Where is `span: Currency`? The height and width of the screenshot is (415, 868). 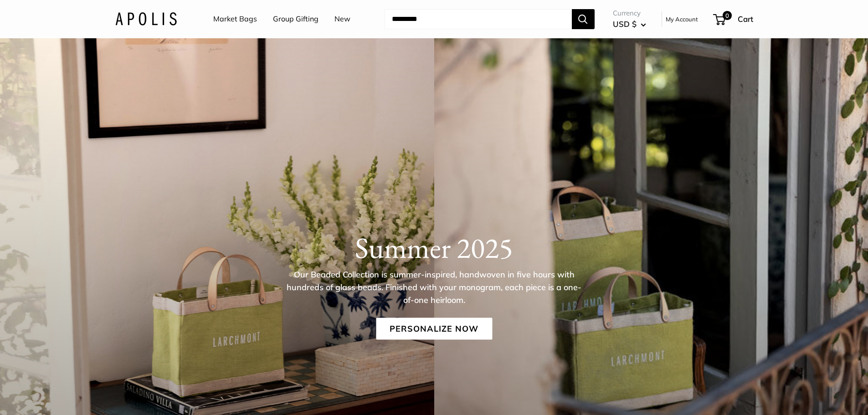 span: Currency is located at coordinates (630, 13).